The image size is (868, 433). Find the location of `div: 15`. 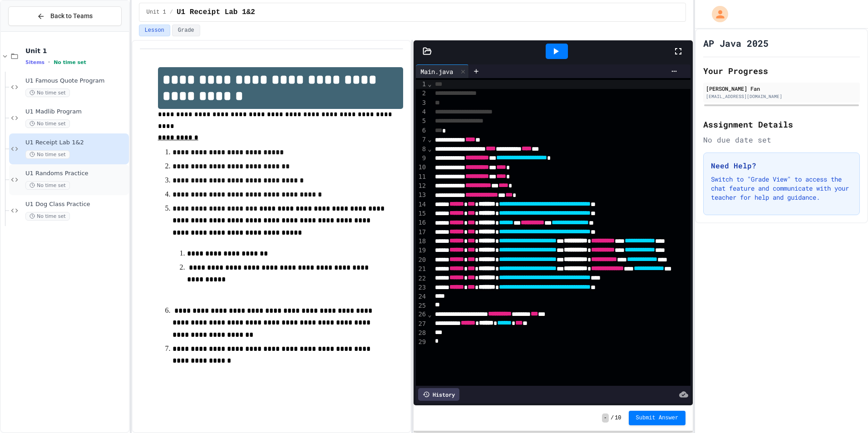

div: 15 is located at coordinates (421, 214).